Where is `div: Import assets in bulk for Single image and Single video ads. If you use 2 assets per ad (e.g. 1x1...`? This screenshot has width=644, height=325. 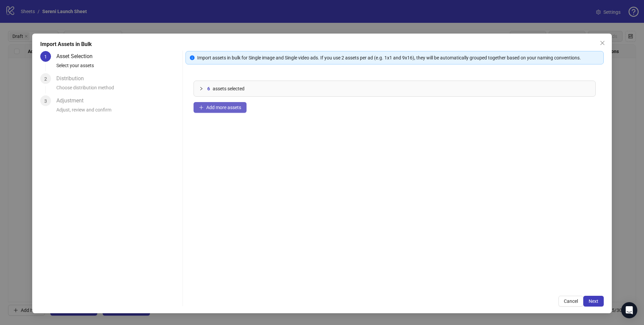
div: Import assets in bulk for Single image and Single video ads. If you use 2 assets per ad (e.g. 1x1... is located at coordinates (398, 57).